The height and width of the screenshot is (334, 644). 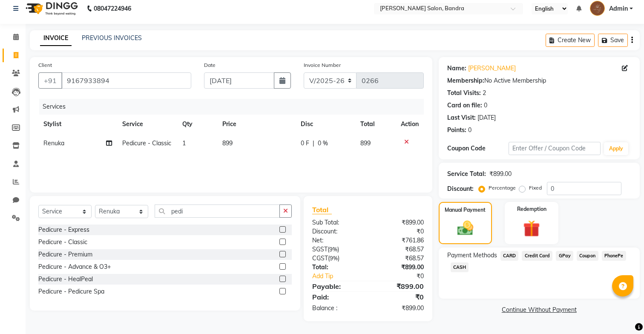 What do you see at coordinates (539, 80) in the screenshot?
I see `div: No Active Membership` at bounding box center [539, 80].